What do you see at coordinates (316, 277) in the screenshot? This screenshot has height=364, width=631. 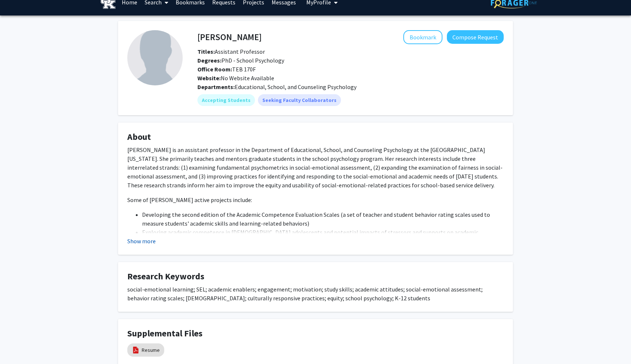 I see `h4: Research Keywords` at bounding box center [316, 277].